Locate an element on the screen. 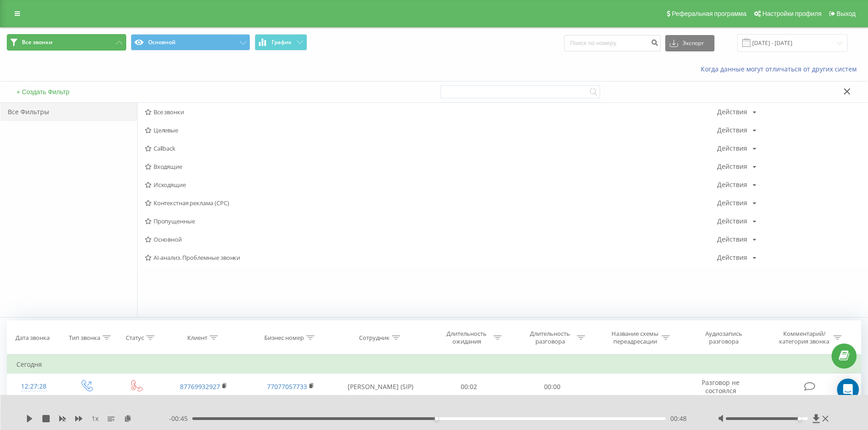 The width and height of the screenshot is (868, 430). span: Основной is located at coordinates (431, 240).